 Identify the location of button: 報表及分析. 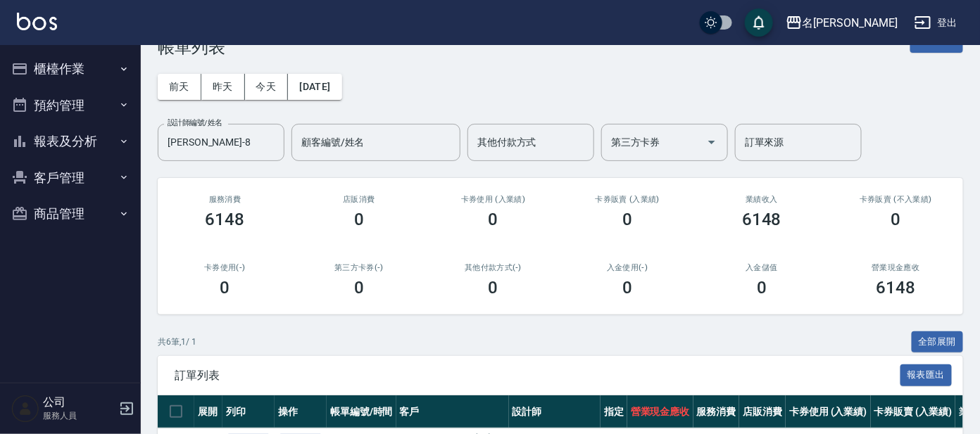
(71, 141).